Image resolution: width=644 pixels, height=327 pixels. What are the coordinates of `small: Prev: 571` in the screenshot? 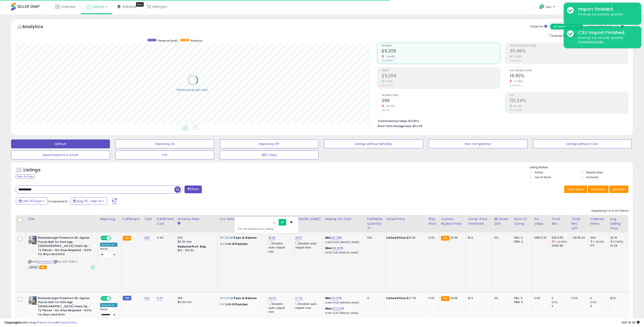 It's located at (386, 110).